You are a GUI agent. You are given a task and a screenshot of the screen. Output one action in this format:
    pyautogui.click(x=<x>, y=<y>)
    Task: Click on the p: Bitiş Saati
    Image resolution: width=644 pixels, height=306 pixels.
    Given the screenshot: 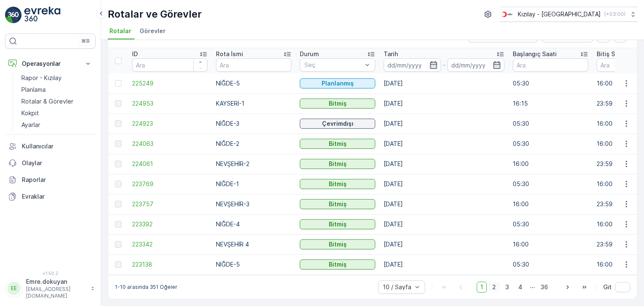 What is the action you would take?
    pyautogui.click(x=611, y=54)
    